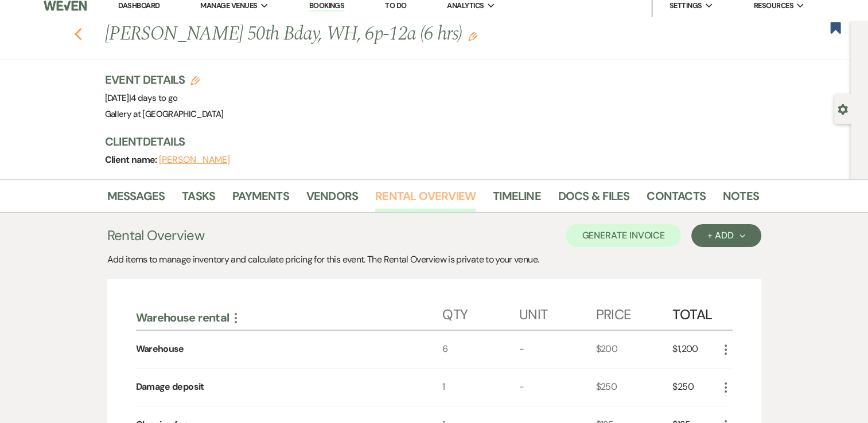 This screenshot has width=868, height=423. Describe the element at coordinates (164, 80) in the screenshot. I see `h3: Event Details` at that location.